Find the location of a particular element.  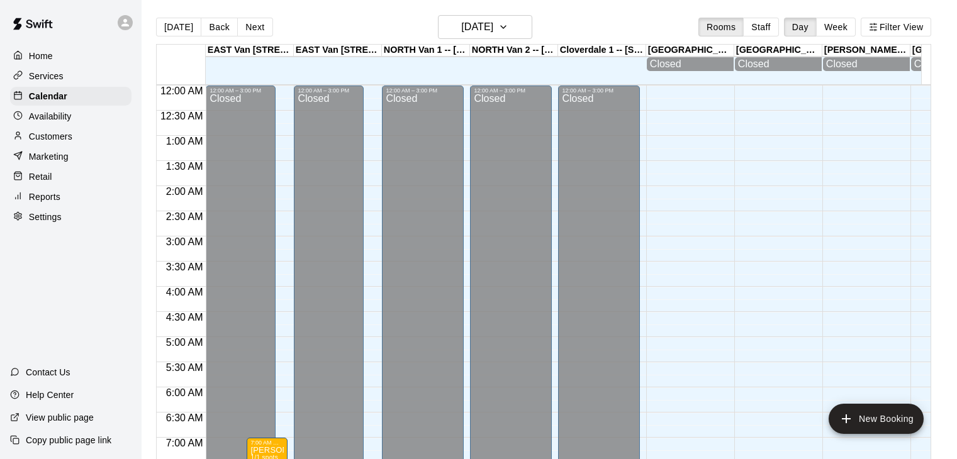

p: Copy public page link is located at coordinates (69, 441).